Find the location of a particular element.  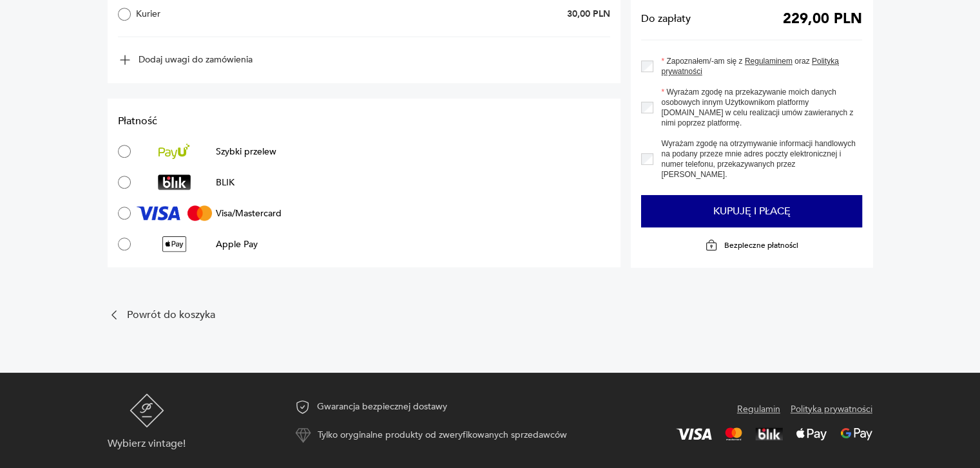

input: Visa/MastercardVisa/Mastercard is located at coordinates (124, 213).